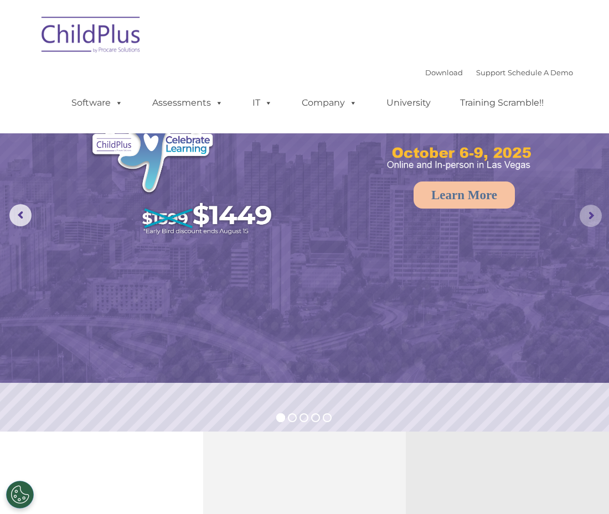  Describe the element at coordinates (409, 103) in the screenshot. I see `a: University` at that location.